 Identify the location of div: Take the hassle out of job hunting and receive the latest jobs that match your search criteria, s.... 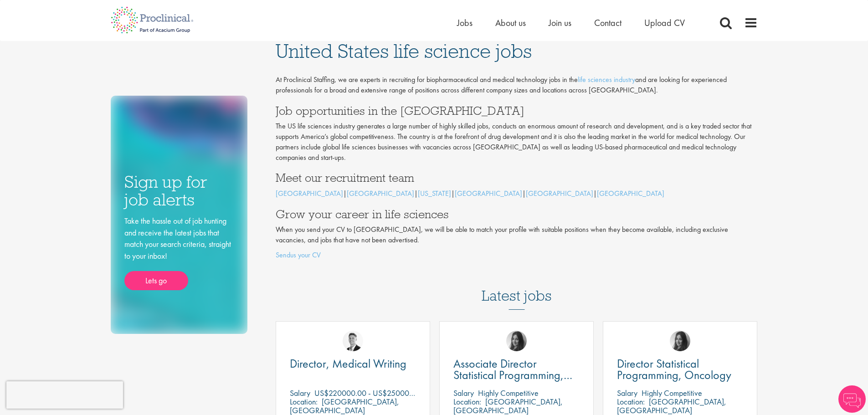
(179, 252).